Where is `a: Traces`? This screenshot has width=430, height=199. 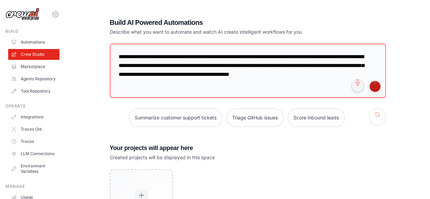
a: Traces is located at coordinates (34, 141).